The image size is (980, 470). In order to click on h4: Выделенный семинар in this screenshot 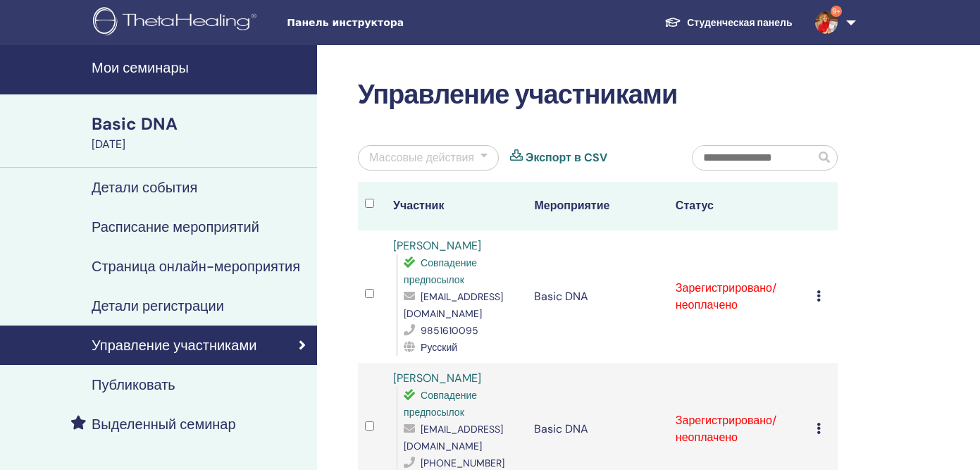, I will do `click(163, 424)`.